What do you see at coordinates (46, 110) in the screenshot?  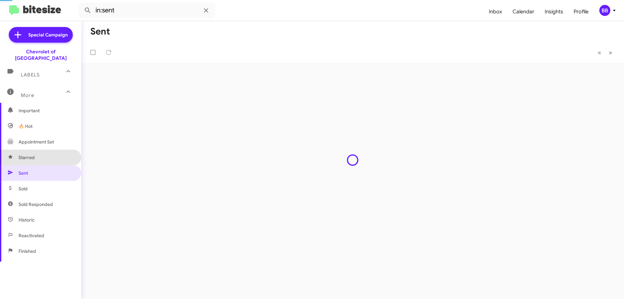 I see `span: Important` at bounding box center [46, 110].